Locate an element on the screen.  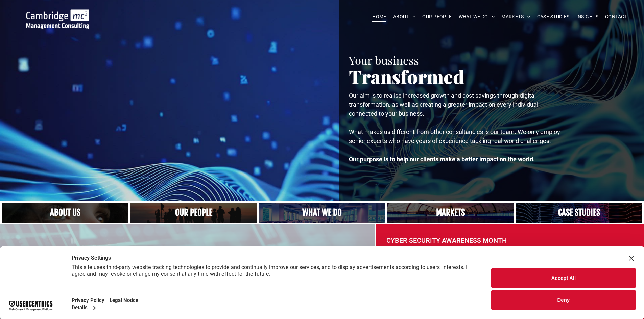
a: ABOUT is located at coordinates (404, 16).